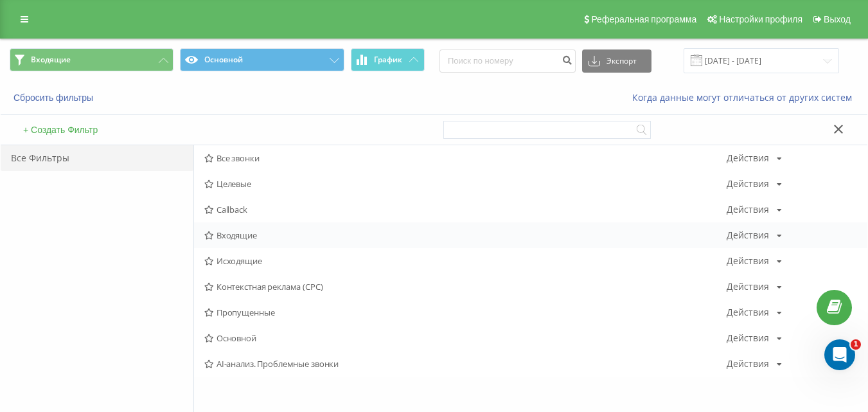  I want to click on button: График, so click(388, 59).